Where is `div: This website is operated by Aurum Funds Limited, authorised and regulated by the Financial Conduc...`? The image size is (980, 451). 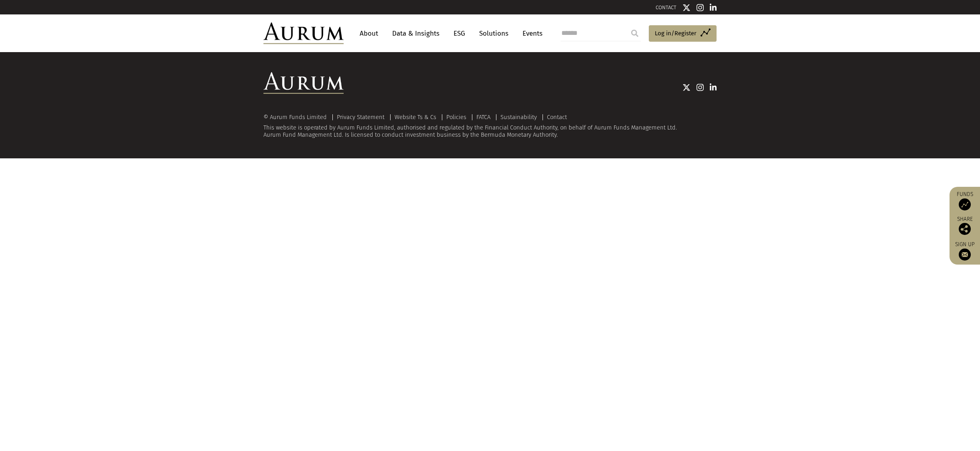
div: This website is operated by Aurum Funds Limited, authorised and regulated by the Financial Conduc... is located at coordinates (490, 126).